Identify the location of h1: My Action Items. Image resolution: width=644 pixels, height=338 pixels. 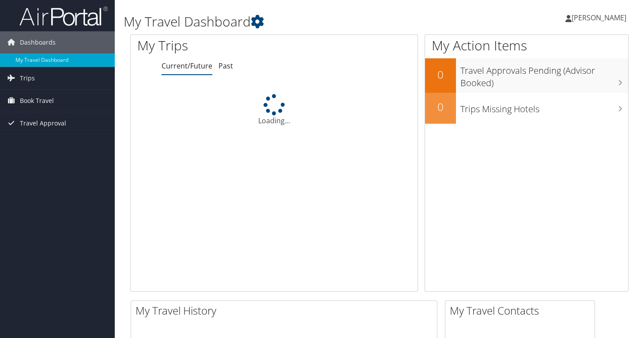
(527, 45).